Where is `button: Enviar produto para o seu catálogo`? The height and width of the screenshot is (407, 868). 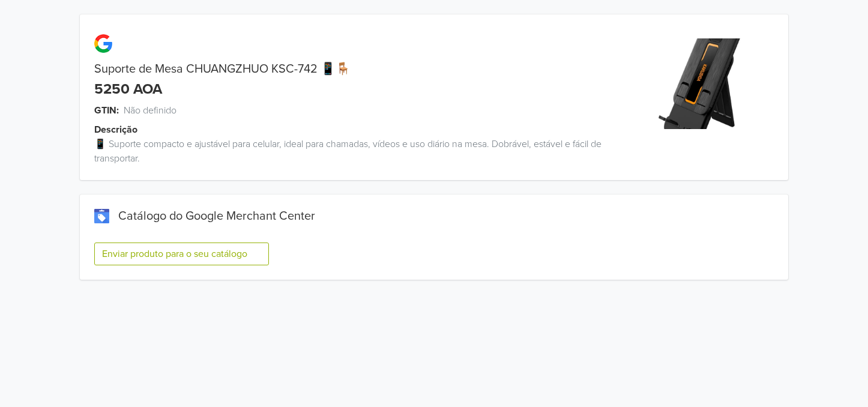 button: Enviar produto para o seu catálogo is located at coordinates (181, 254).